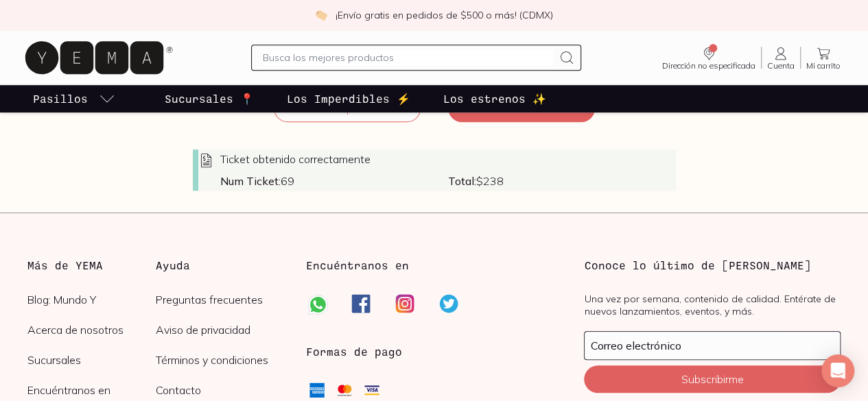 This screenshot has height=401, width=868. What do you see at coordinates (321, 15) in the screenshot?
I see `img: check` at bounding box center [321, 15].